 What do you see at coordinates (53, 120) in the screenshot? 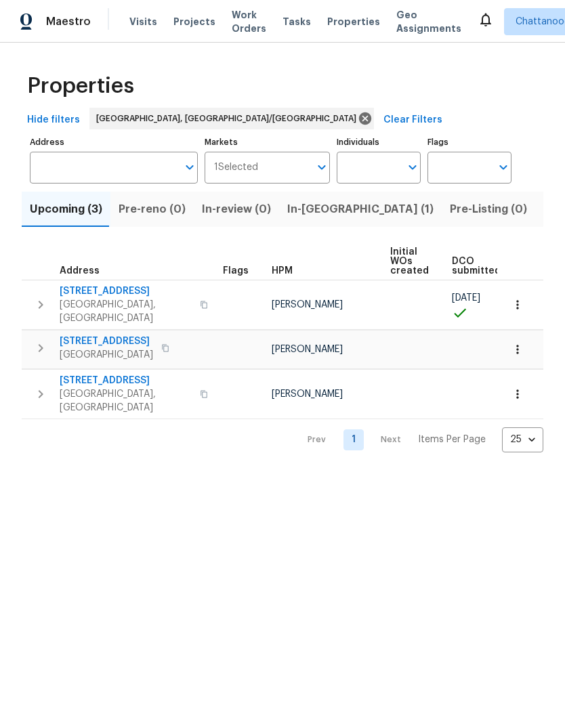
I see `span: Hide filters` at bounding box center [53, 120].